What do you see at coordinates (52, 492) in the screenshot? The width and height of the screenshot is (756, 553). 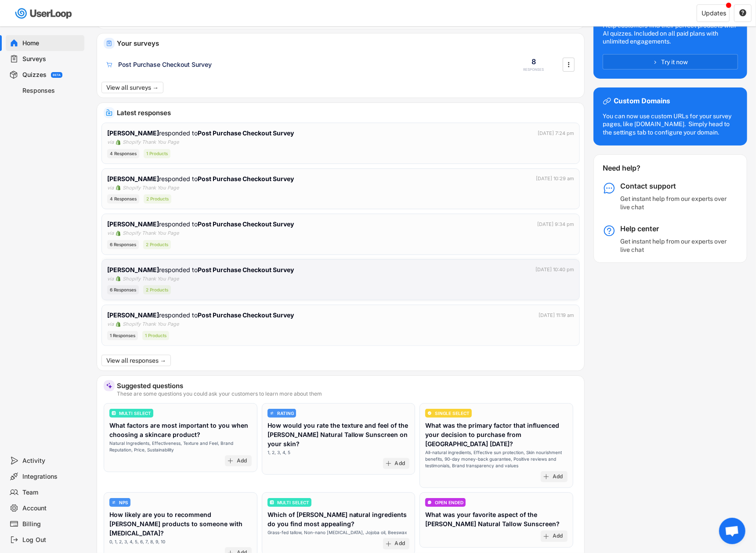 I see `div: Team` at bounding box center [52, 492].